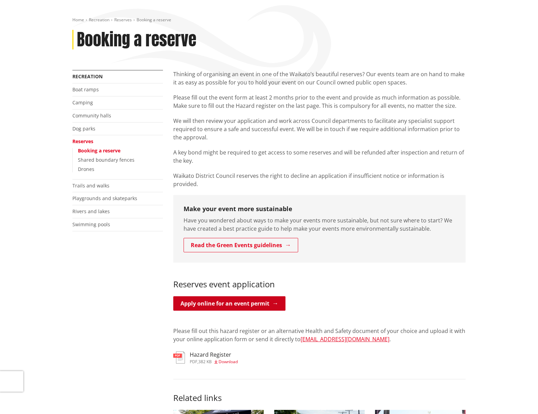 The width and height of the screenshot is (538, 414). Describe the element at coordinates (319, 224) in the screenshot. I see `p: Have you wondered about ways to make your events more sustainable, but not sure where to start? W...` at that location.